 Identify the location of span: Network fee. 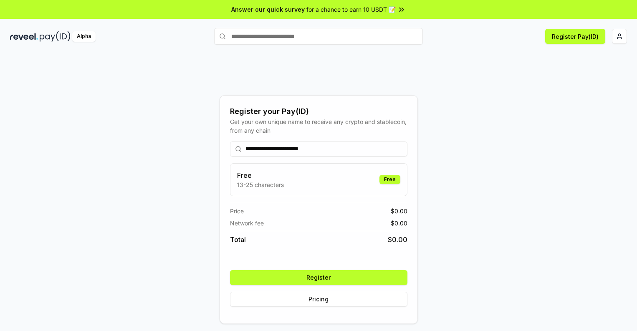
(247, 223).